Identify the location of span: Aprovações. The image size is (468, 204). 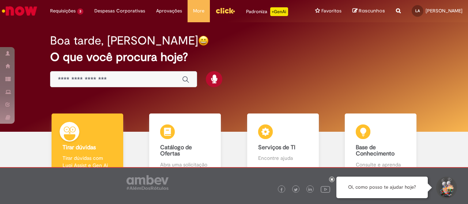
(169, 11).